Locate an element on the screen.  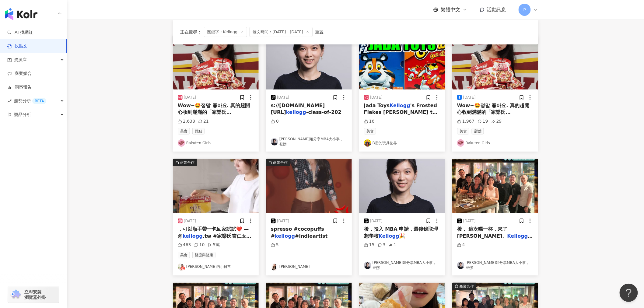
div: 19 is located at coordinates (482, 121).